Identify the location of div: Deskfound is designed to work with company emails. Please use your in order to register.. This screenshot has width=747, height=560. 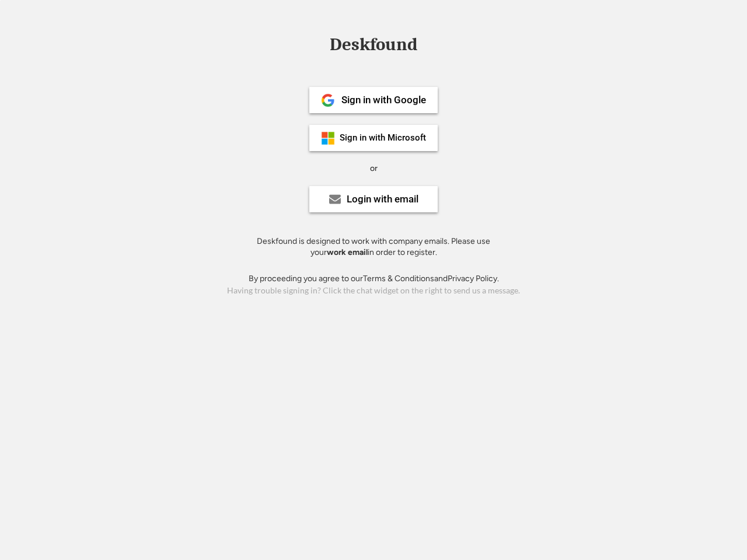
(374, 247).